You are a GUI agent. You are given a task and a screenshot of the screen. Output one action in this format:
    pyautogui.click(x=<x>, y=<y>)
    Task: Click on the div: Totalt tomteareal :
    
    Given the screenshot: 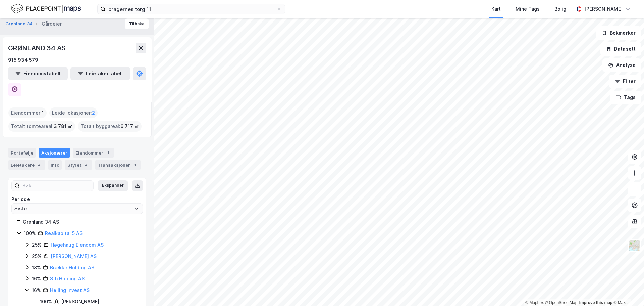 What is the action you would take?
    pyautogui.click(x=41, y=126)
    